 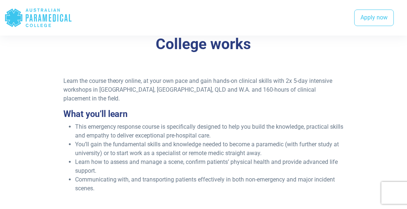 What do you see at coordinates (209, 131) in the screenshot?
I see `span: This emergency response course is specifically designed to help you build the knowledge, practica...` at bounding box center [209, 131].